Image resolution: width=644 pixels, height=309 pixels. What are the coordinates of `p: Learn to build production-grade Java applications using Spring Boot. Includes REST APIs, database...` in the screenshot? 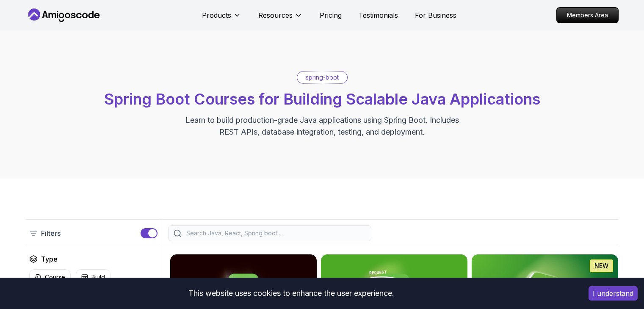 It's located at (322, 126).